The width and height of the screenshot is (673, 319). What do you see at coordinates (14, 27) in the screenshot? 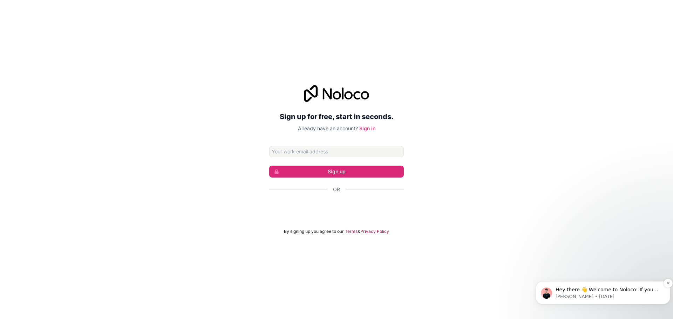
I see `img: Profile image for Darragh` at bounding box center [14, 27].